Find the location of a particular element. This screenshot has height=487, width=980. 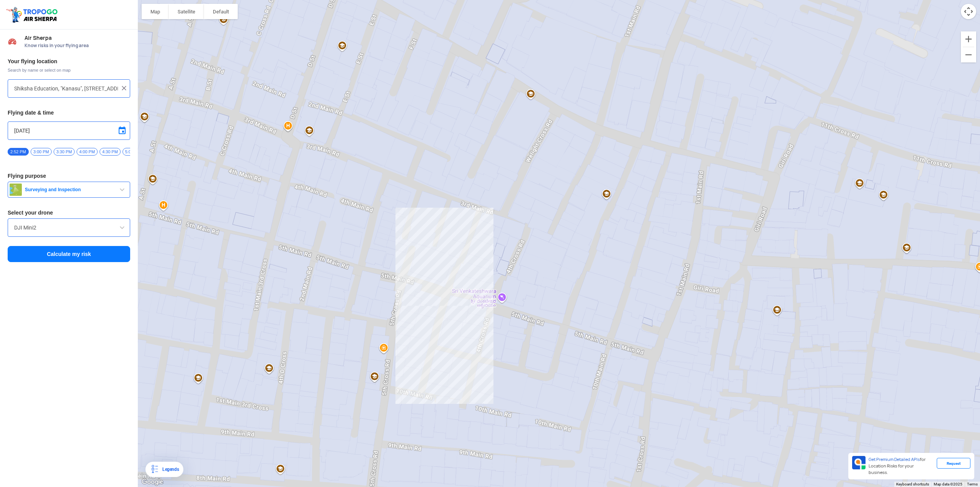

button: Show street map is located at coordinates (155, 12).